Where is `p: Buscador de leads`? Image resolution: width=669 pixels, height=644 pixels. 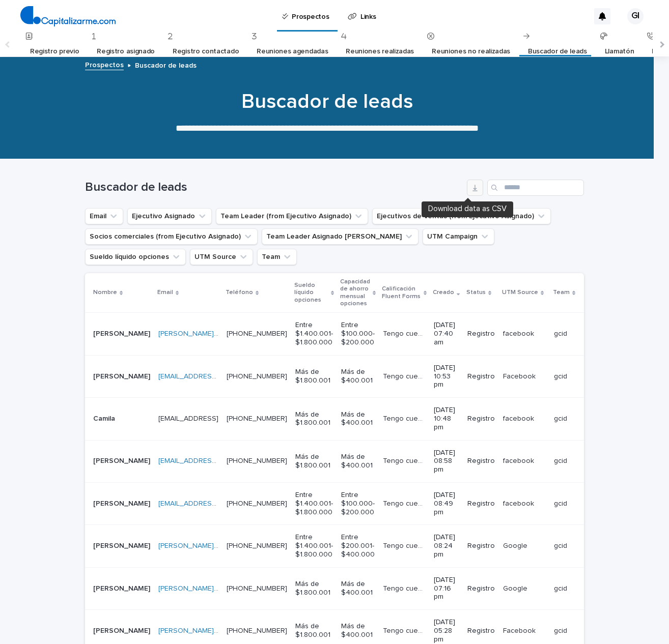
p: Buscador de leads is located at coordinates (165, 65).